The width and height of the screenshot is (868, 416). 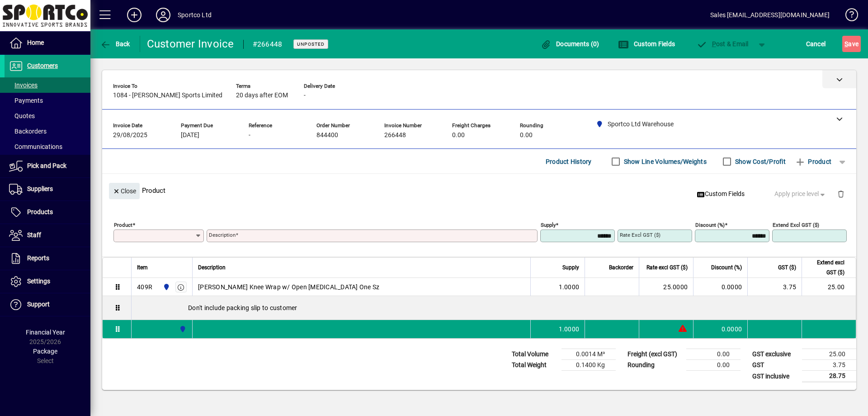 I want to click on span: Quotes, so click(x=22, y=115).